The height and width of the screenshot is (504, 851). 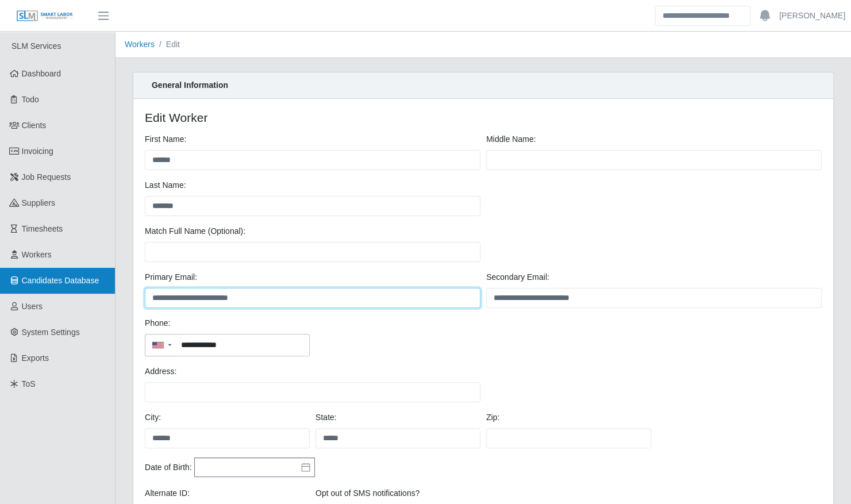 I want to click on div: Country Code Selector, so click(x=161, y=345).